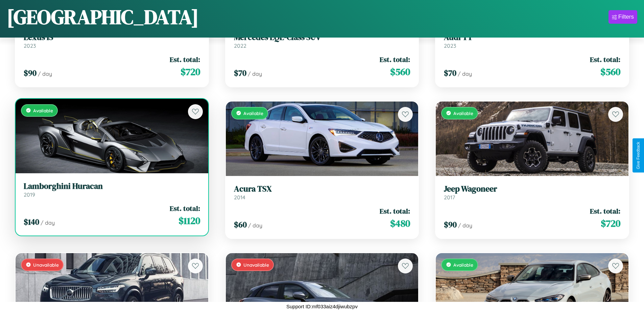 This screenshot has width=644, height=311. What do you see at coordinates (638, 155) in the screenshot?
I see `div: Give Feedback` at bounding box center [638, 155].